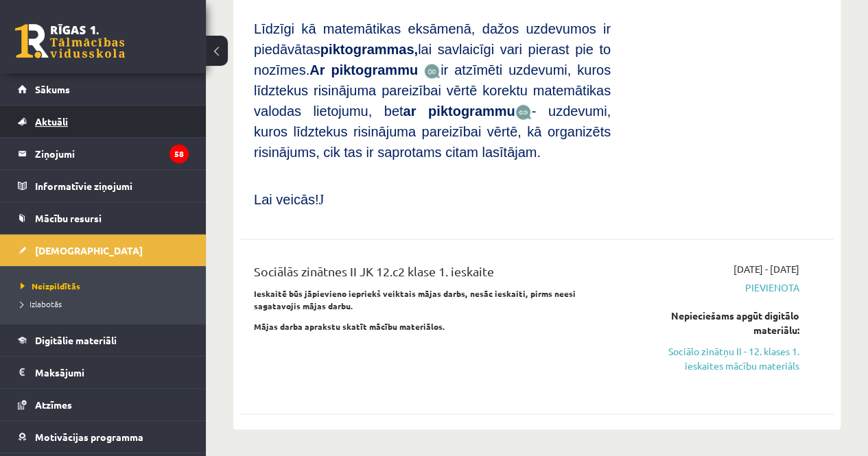 Image resolution: width=868 pixels, height=456 pixels. I want to click on b: ar piktogrammu, so click(458, 111).